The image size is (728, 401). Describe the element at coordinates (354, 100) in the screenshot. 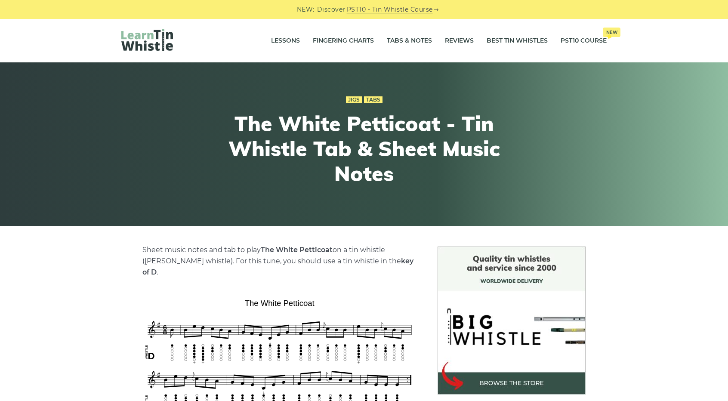

I see `a: Jigs` at that location.